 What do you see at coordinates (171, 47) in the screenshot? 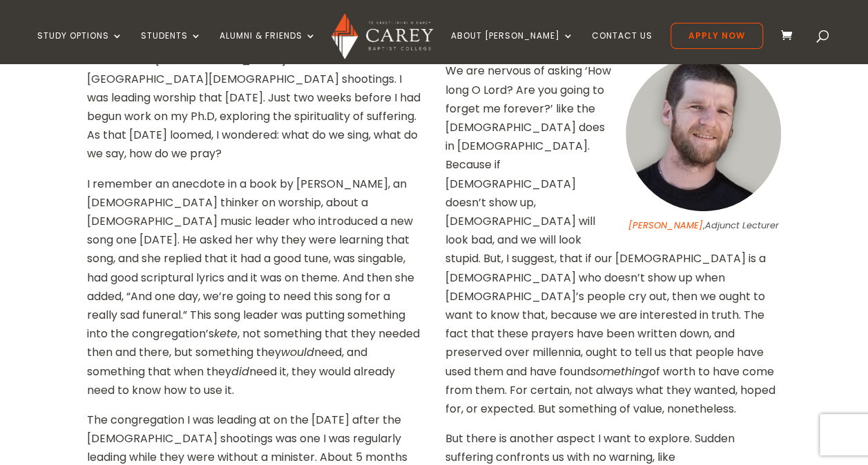
I see `a: Students` at bounding box center [171, 47].